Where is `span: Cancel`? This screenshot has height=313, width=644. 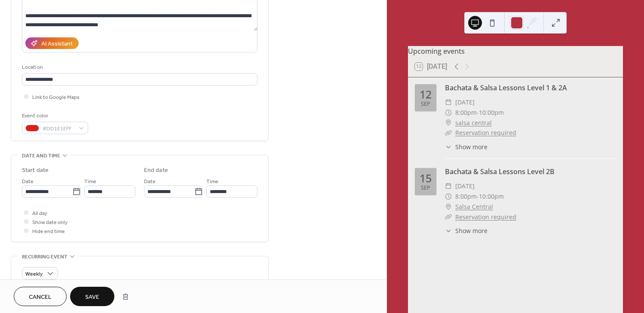
span: Cancel is located at coordinates (40, 297).